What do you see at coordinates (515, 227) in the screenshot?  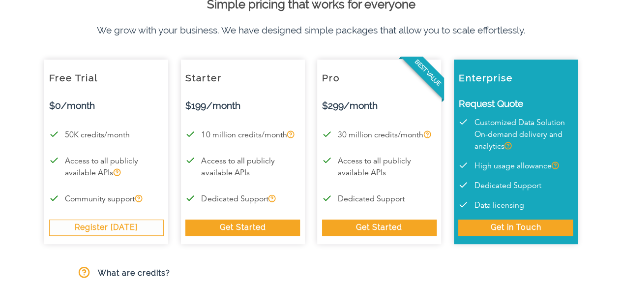 I see `a: Get in Touch` at bounding box center [515, 227].